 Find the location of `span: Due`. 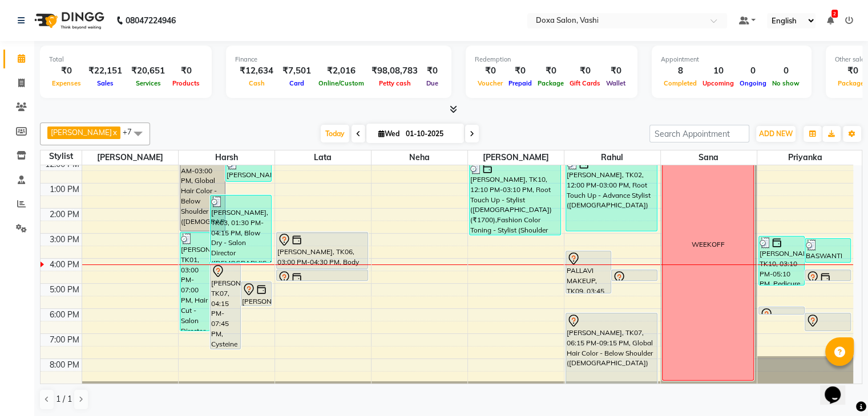

span: Due is located at coordinates (432, 83).